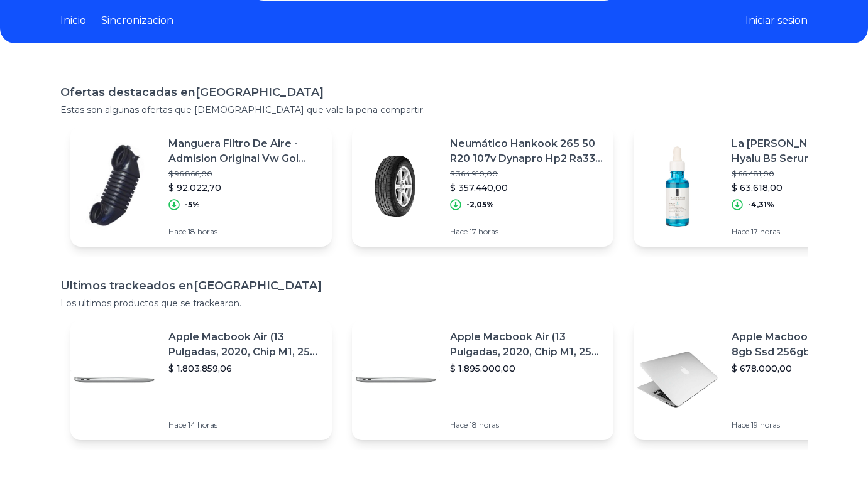 This screenshot has height=479, width=868. What do you see at coordinates (434, 304) in the screenshot?
I see `p: Los ultimos productos que se trackearon.` at bounding box center [434, 304].